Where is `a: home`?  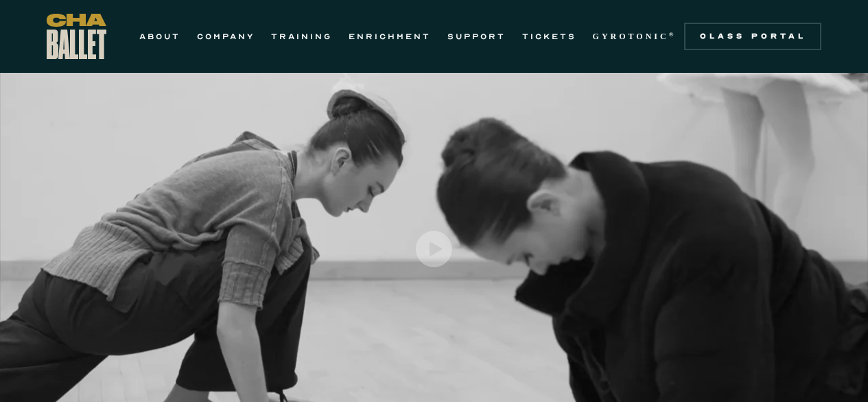
a: home is located at coordinates (76, 37).